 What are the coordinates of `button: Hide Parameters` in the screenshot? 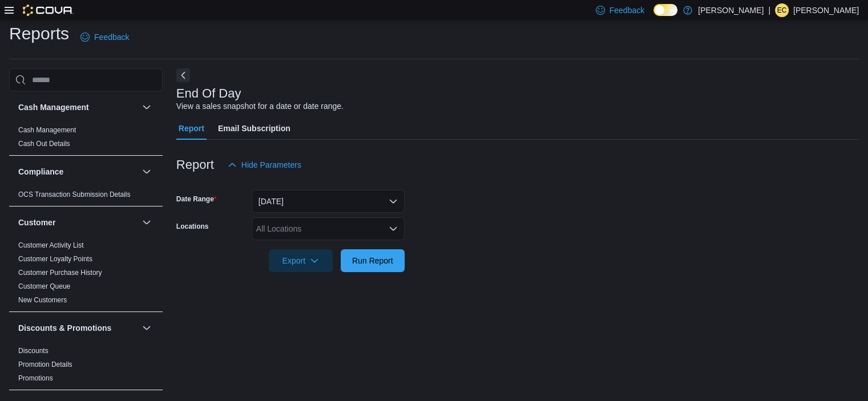 It's located at (264, 165).